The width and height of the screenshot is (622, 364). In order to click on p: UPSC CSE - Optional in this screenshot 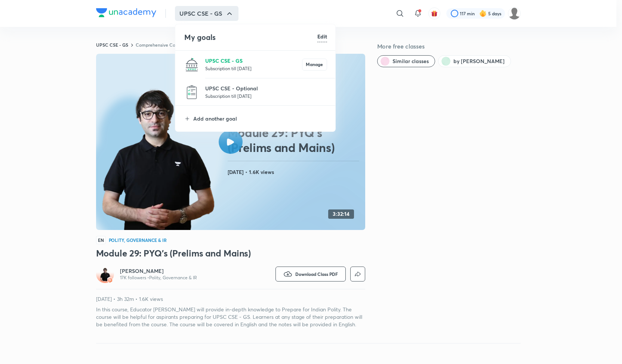, I will do `click(266, 88)`.